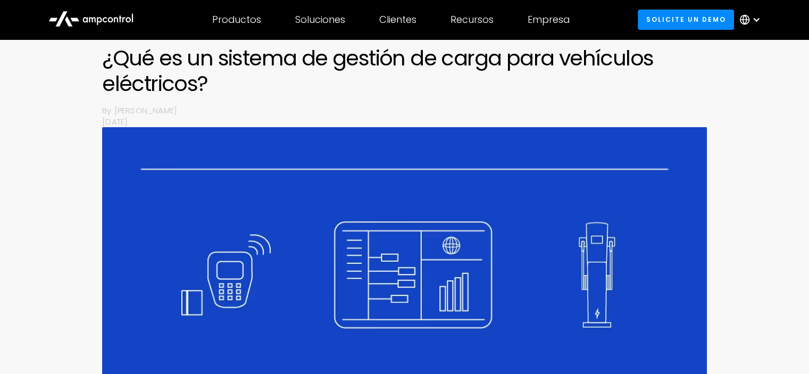  I want to click on a: Solicite un demo, so click(685, 19).